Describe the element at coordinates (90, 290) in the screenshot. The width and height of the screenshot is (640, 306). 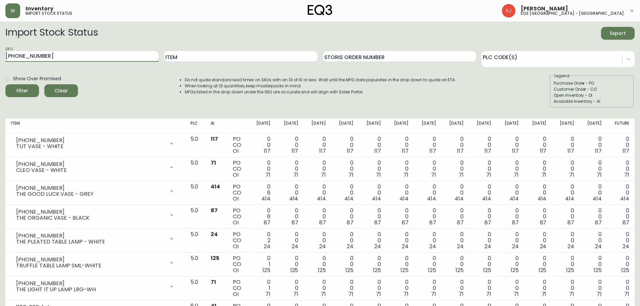
I see `div: THE LIGHT IT UP LAMP LRG-WH` at that location.